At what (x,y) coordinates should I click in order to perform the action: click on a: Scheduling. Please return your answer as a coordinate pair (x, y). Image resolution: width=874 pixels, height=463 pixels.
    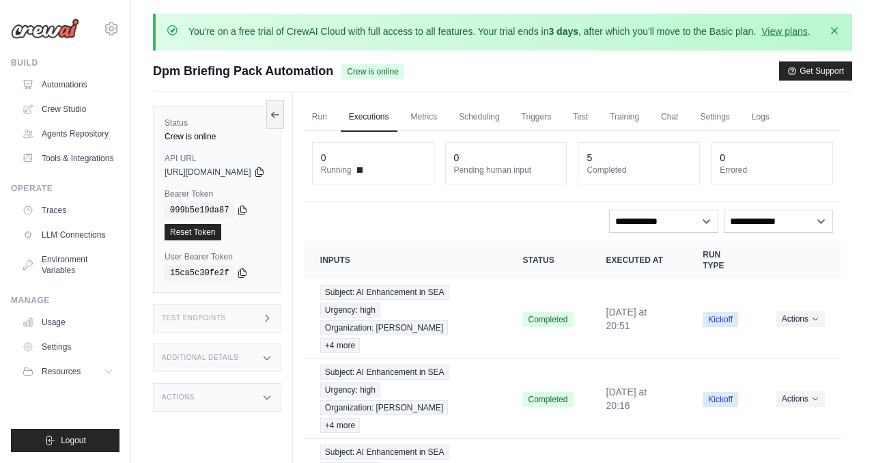
    Looking at the image, I should click on (479, 117).